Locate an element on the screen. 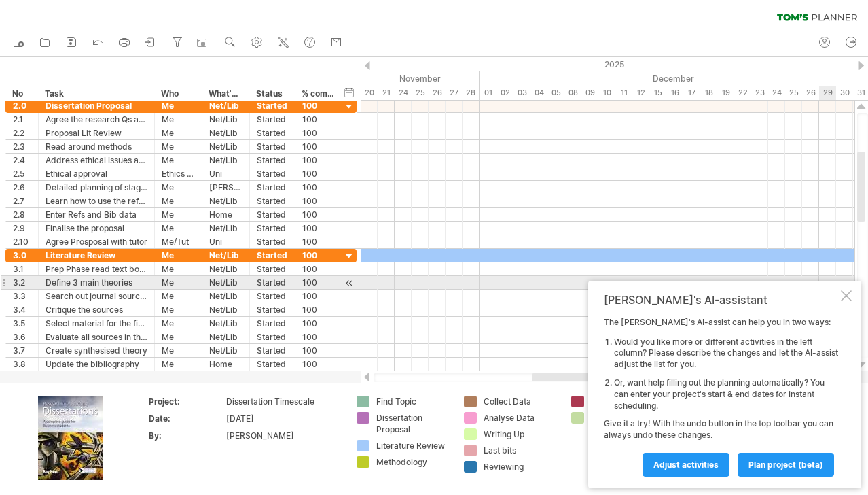 This screenshot has width=868, height=495. div: Ethical approval is located at coordinates (96, 173).